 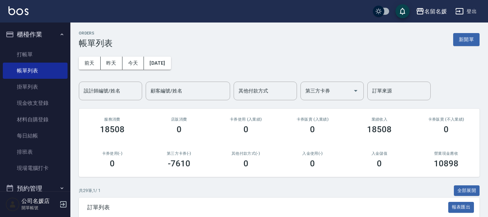 I want to click on h5: 公司名媛店, so click(x=39, y=201).